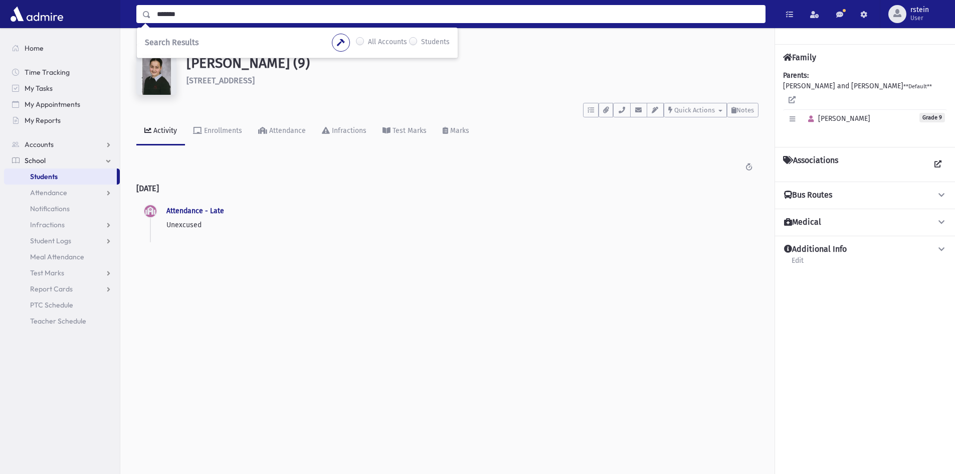 This screenshot has height=474, width=955. What do you see at coordinates (815, 249) in the screenshot?
I see `h4: Additional Info` at bounding box center [815, 249].